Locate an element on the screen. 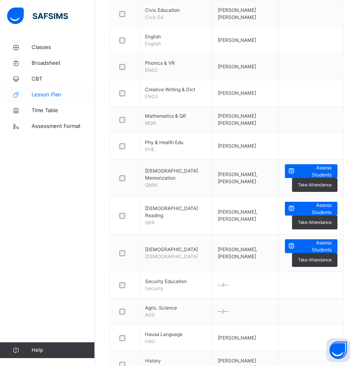  img: safsims is located at coordinates (37, 16).